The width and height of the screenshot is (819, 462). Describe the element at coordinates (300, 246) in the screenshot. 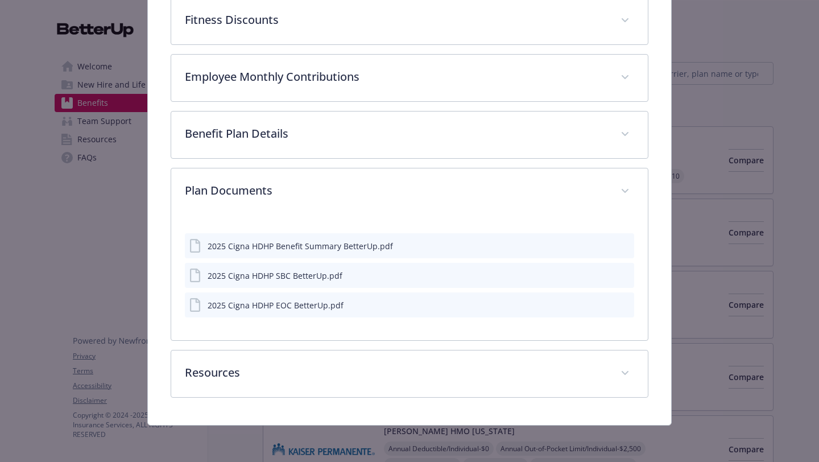

I see `div: 2025 Cigna HDHP Benefit Summary BetterUp.pdf` at that location.